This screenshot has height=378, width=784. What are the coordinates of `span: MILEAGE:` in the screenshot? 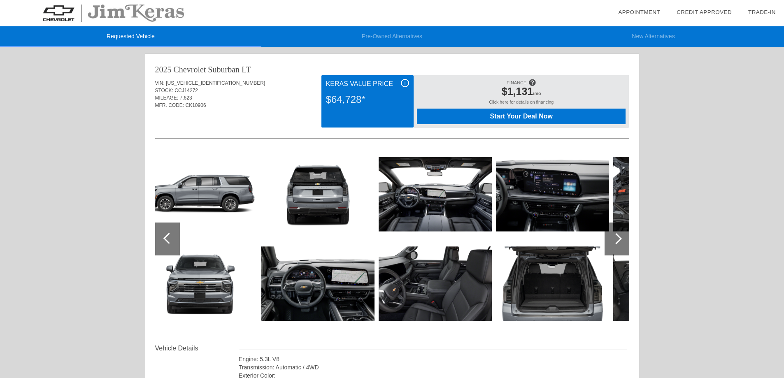 It's located at (167, 98).